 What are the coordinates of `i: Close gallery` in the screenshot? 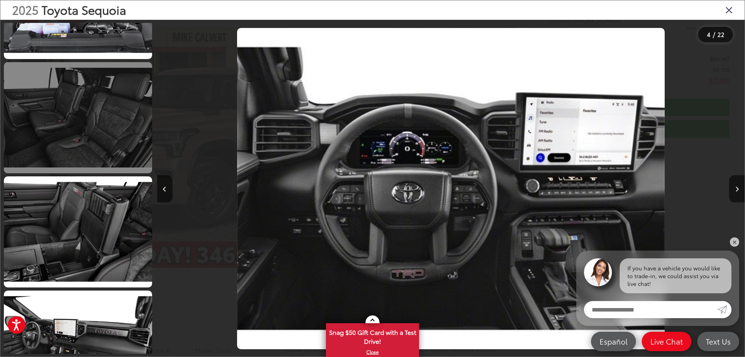 It's located at (729, 10).